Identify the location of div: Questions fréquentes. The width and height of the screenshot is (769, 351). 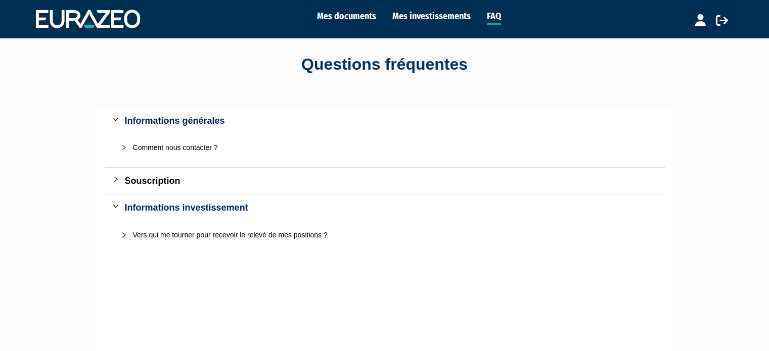
(385, 65).